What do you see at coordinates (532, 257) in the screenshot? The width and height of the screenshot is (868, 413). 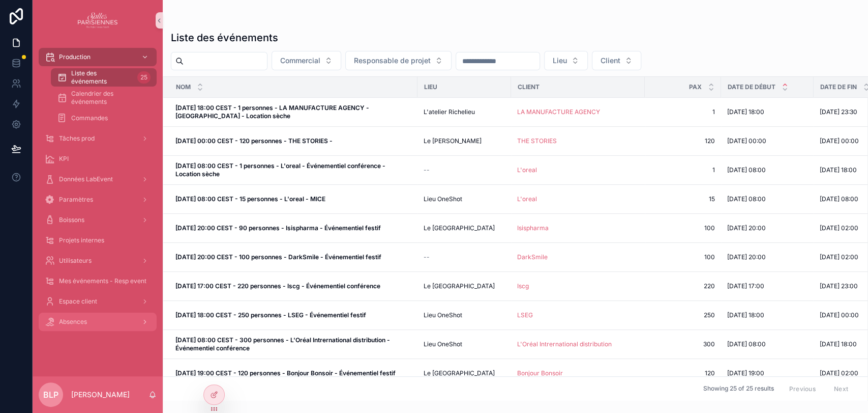 I see `a: DarkSmile` at bounding box center [532, 257].